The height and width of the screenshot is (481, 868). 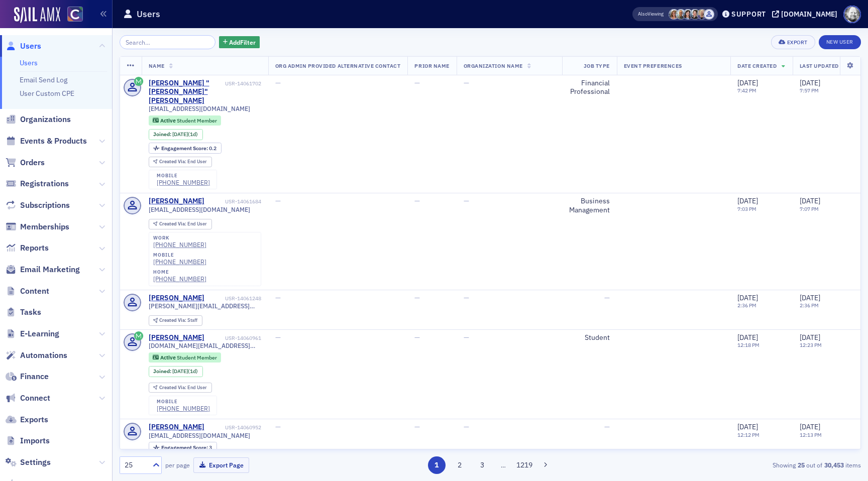 What do you see at coordinates (839, 42) in the screenshot?
I see `a: New User` at bounding box center [839, 42].